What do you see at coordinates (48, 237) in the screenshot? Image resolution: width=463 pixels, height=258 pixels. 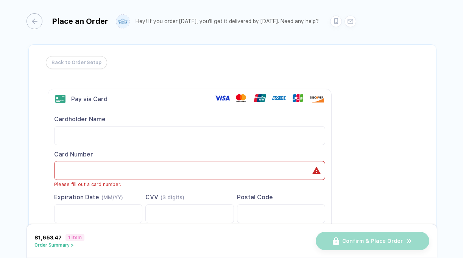 I see `span: $1,653.47` at bounding box center [48, 237].